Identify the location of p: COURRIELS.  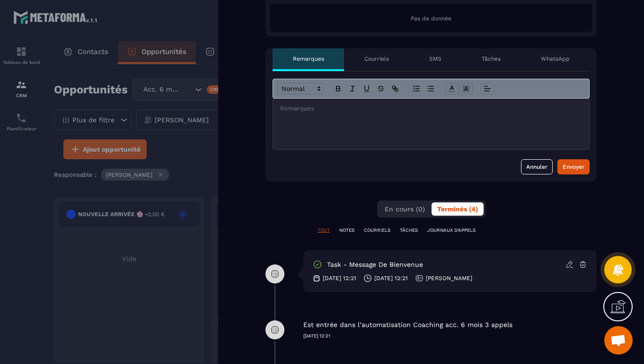
(377, 230).